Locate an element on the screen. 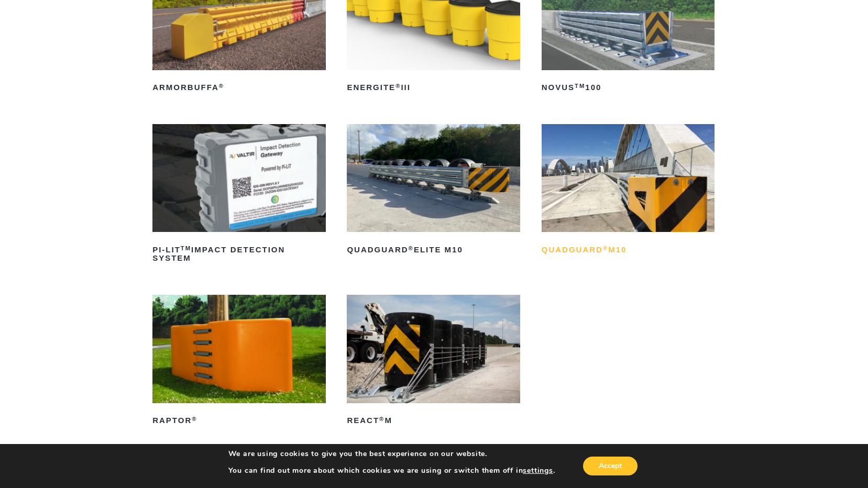  h2: ENERGITE III is located at coordinates (433, 88).